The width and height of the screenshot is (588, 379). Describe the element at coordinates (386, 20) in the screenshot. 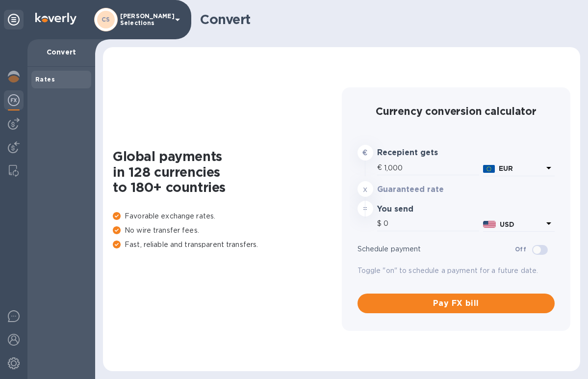

I see `h1: Convert` at that location.